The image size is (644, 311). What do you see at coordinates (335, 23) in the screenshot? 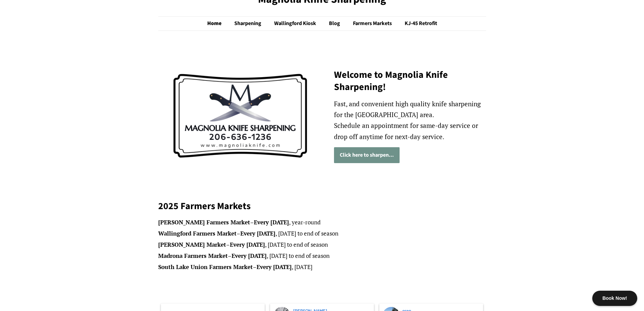
I see `a: Blog` at bounding box center [335, 23].